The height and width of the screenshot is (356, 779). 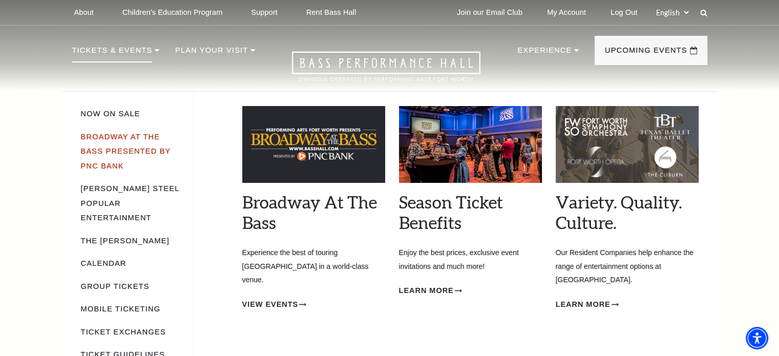 What do you see at coordinates (115, 286) in the screenshot?
I see `a: Group Tickets` at bounding box center [115, 286].